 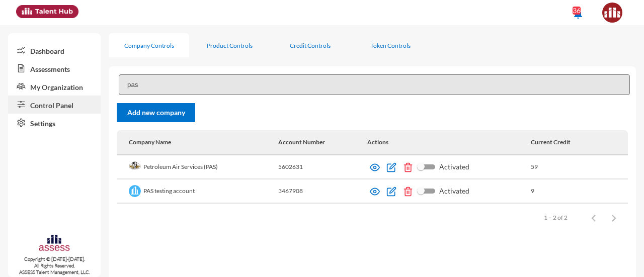 What do you see at coordinates (579, 191) in the screenshot?
I see `td: 9` at bounding box center [579, 191].